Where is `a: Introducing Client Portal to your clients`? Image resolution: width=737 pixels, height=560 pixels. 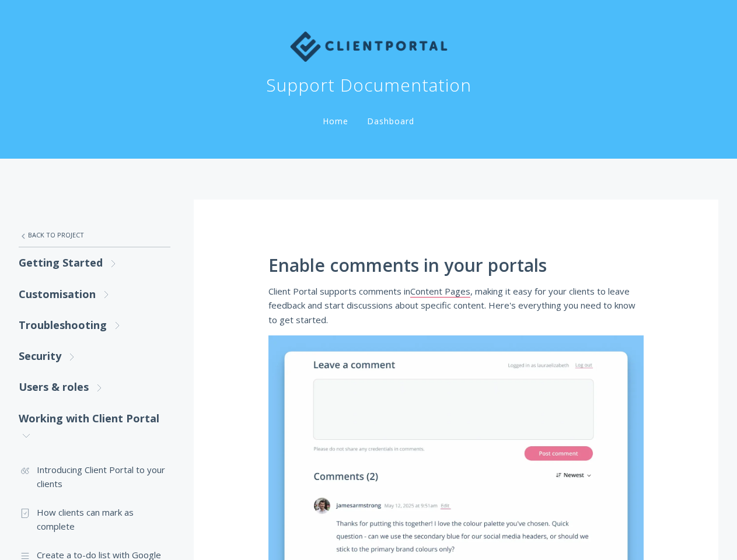 a: Introducing Client Portal to your clients is located at coordinates (94, 477).